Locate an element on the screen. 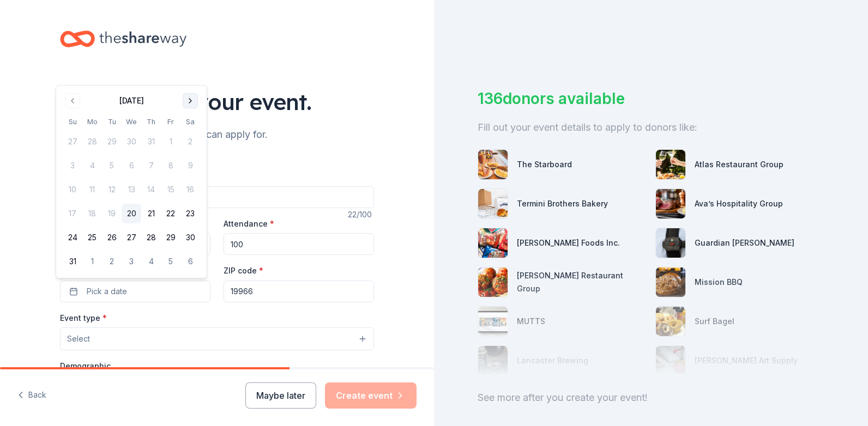 The image size is (868, 426). button: 2 is located at coordinates (111, 261).